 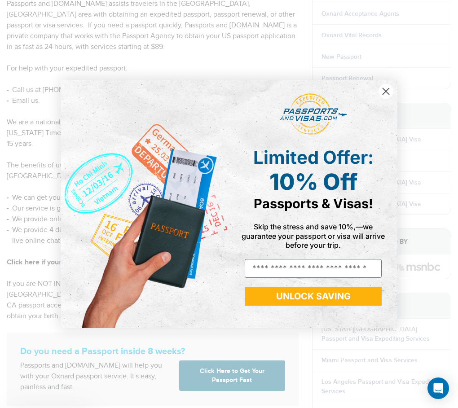 What do you see at coordinates (313, 296) in the screenshot?
I see `button: UNLOCK SAVING` at bounding box center [313, 296].